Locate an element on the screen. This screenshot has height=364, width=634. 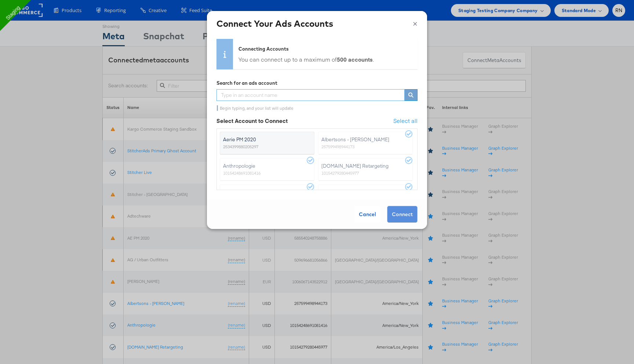
div: You can connect up to a maximum of . is located at coordinates (307, 59).